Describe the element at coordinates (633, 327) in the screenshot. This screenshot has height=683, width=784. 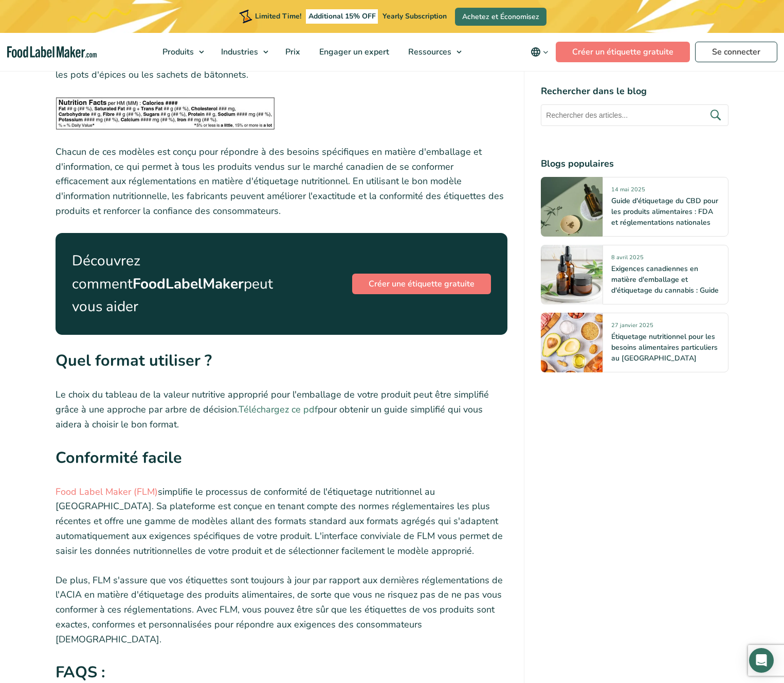
I see `span: 27 janvier 2025` at that location.